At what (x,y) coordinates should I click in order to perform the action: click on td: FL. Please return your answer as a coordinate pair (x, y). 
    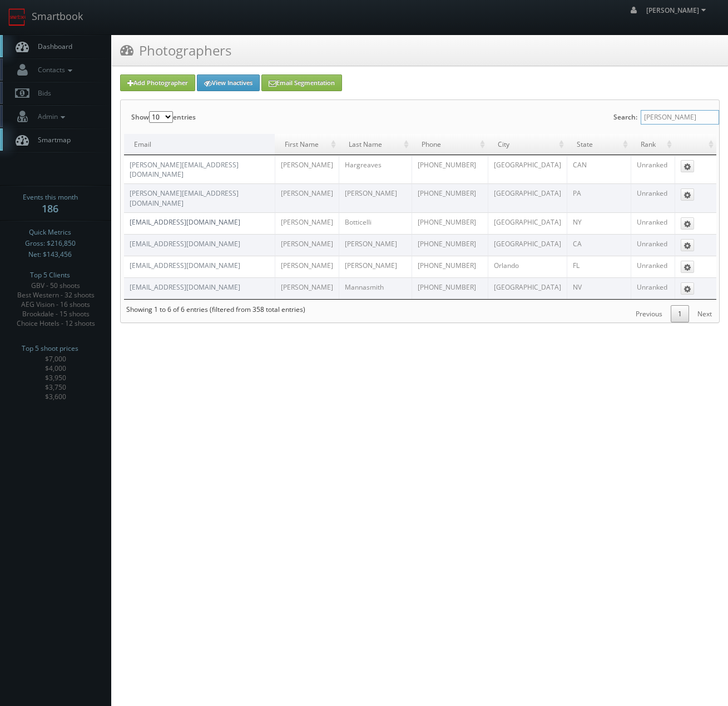
    Looking at the image, I should click on (598, 266).